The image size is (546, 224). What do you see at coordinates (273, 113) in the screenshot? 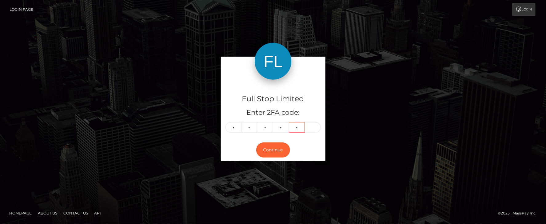
I see `h5: Enter 2FA code:` at bounding box center [273, 113].